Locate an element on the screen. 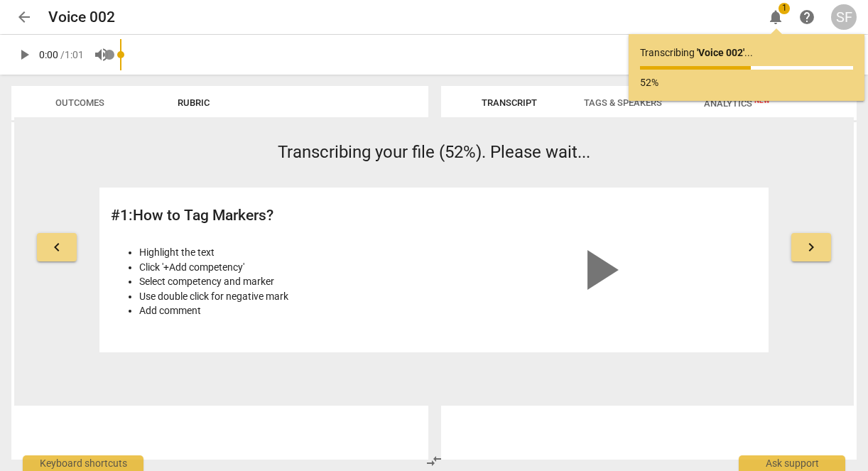 Image resolution: width=868 pixels, height=471 pixels. span: / 1:01 is located at coordinates (71, 54).